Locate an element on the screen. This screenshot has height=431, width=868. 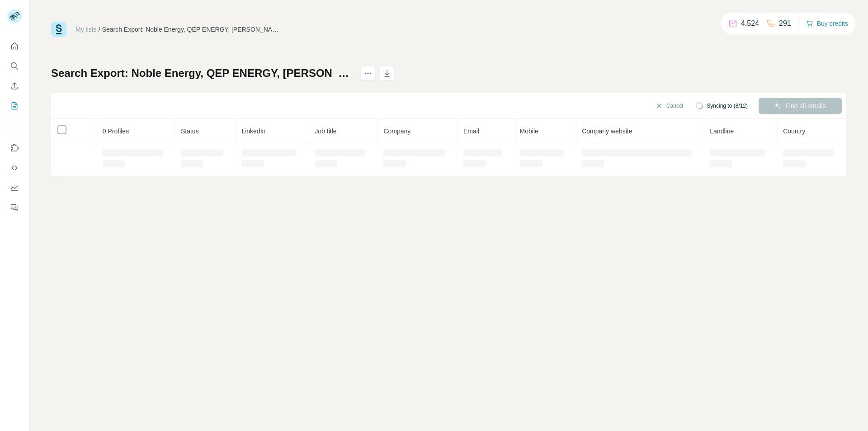
span: Email is located at coordinates (471, 131).